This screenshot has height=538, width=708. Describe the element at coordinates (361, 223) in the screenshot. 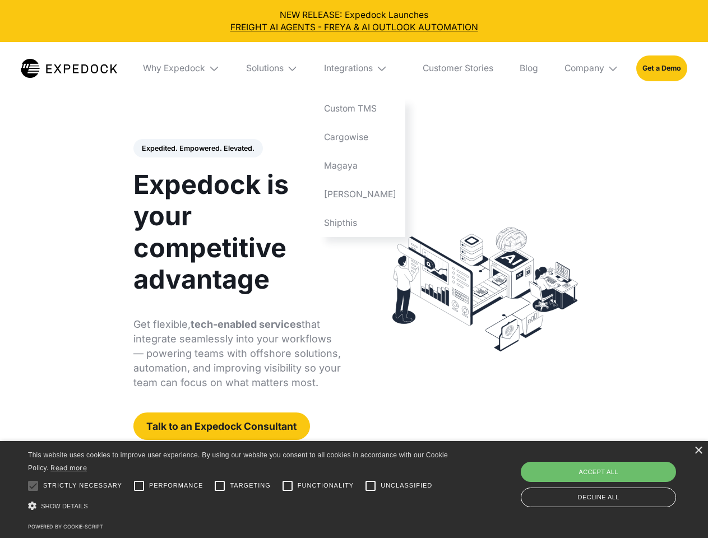

I see `a: Shipthis` at that location.